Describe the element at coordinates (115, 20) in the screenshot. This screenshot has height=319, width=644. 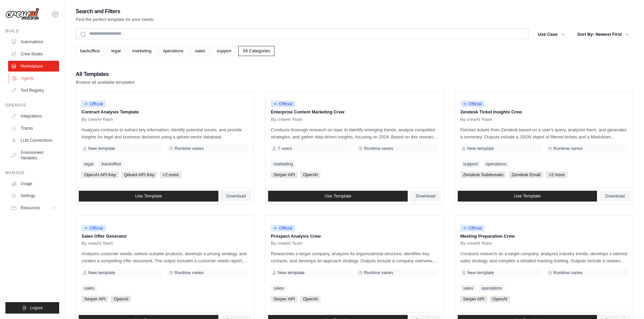
I see `p: Find the perfect template for your needs` at that location.